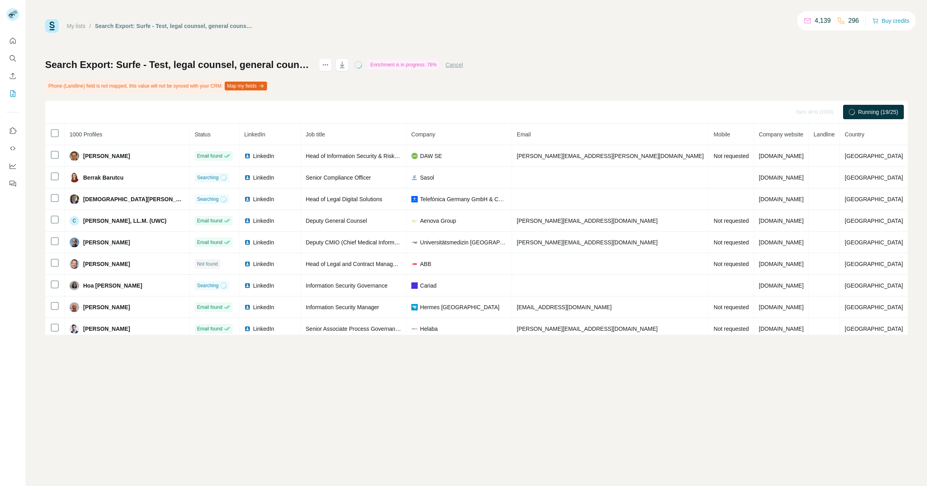  What do you see at coordinates (13, 148) in the screenshot?
I see `button: Use Surfe API` at bounding box center [13, 148].